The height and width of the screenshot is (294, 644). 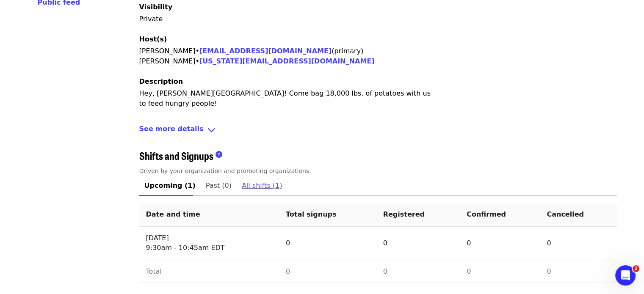 What do you see at coordinates (161, 81) in the screenshot?
I see `span: Description` at bounding box center [161, 81].